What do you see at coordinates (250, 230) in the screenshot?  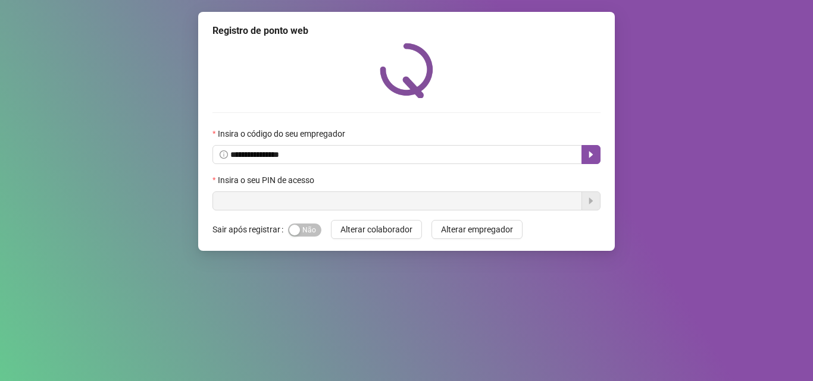 I see `label: Sair após registrar` at bounding box center [250, 230].